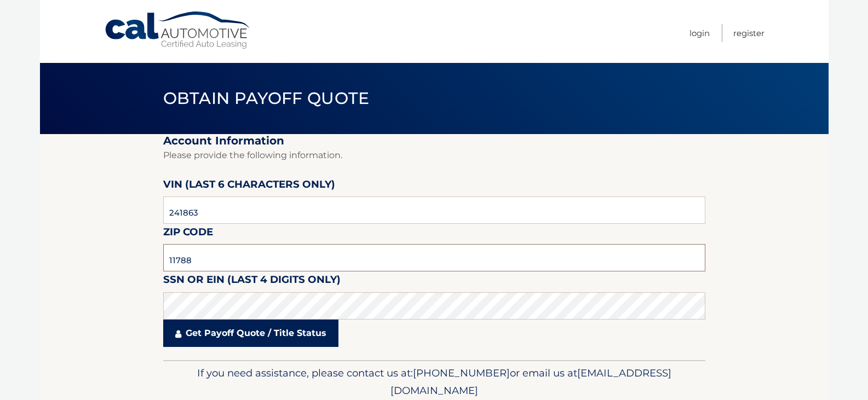 The width and height of the screenshot is (868, 400). What do you see at coordinates (699, 33) in the screenshot?
I see `a: Login` at bounding box center [699, 33].